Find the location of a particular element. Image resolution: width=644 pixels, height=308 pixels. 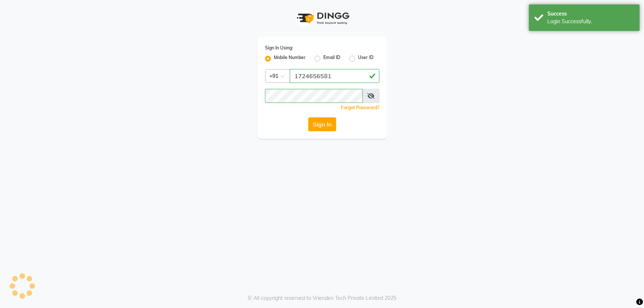

button: Sign In is located at coordinates (322, 124).